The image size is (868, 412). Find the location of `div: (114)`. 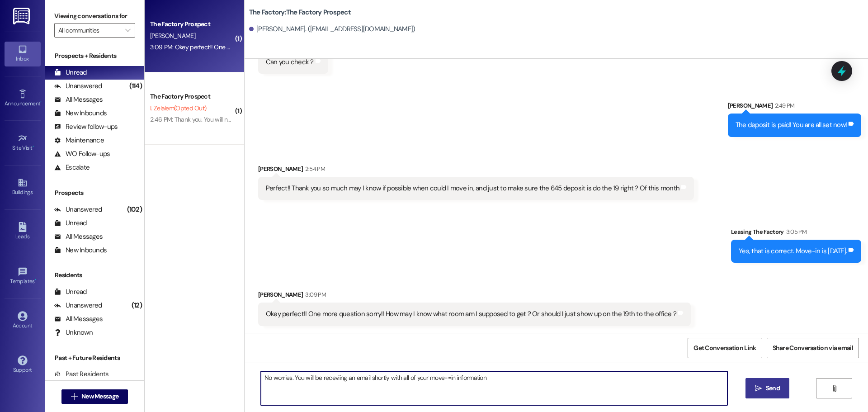

div: (114) is located at coordinates (136, 86).